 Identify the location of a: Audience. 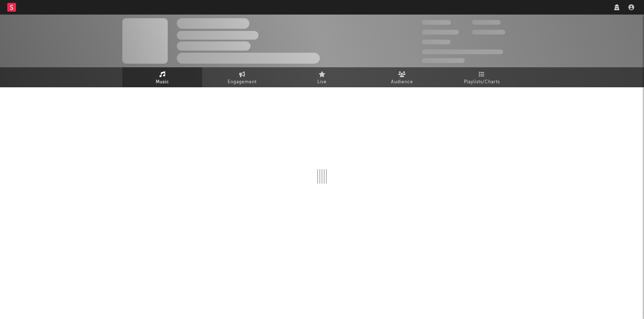
(402, 77).